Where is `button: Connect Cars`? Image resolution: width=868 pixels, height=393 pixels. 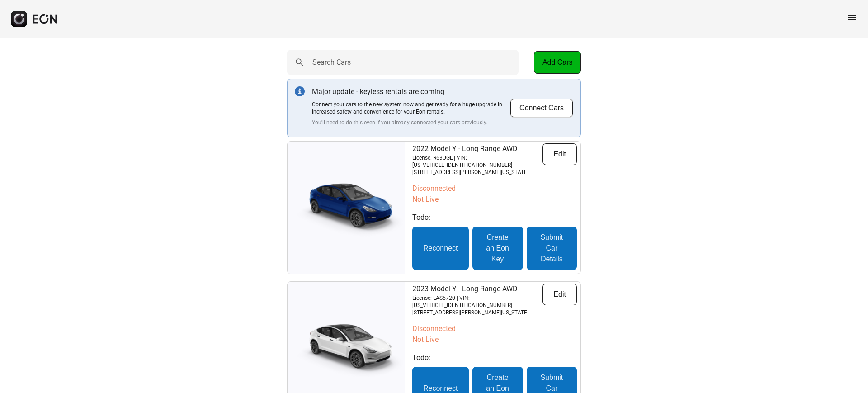 button: Connect Cars is located at coordinates (542, 108).